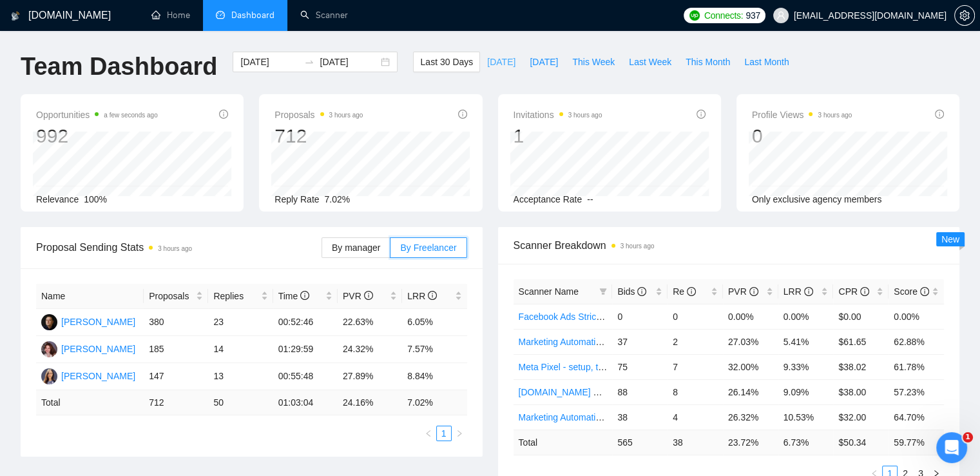 Image resolution: width=980 pixels, height=476 pixels. Describe the element at coordinates (751, 391) in the screenshot. I see `td: 26.14%` at that location.